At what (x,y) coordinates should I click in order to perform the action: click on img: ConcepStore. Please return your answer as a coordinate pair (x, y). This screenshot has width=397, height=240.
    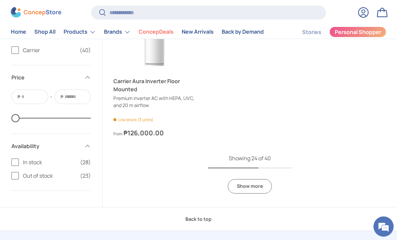
    Looking at the image, I should click on (36, 12).